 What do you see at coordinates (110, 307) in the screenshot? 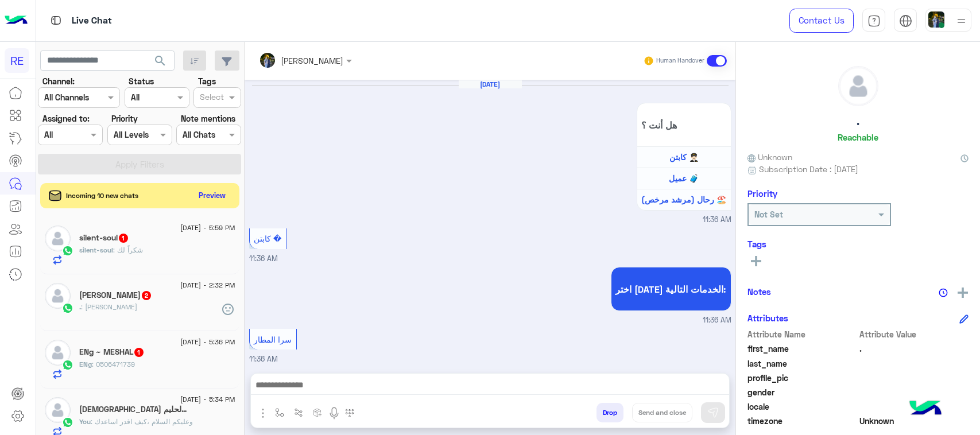
I see `span: فهد` at bounding box center [110, 307].